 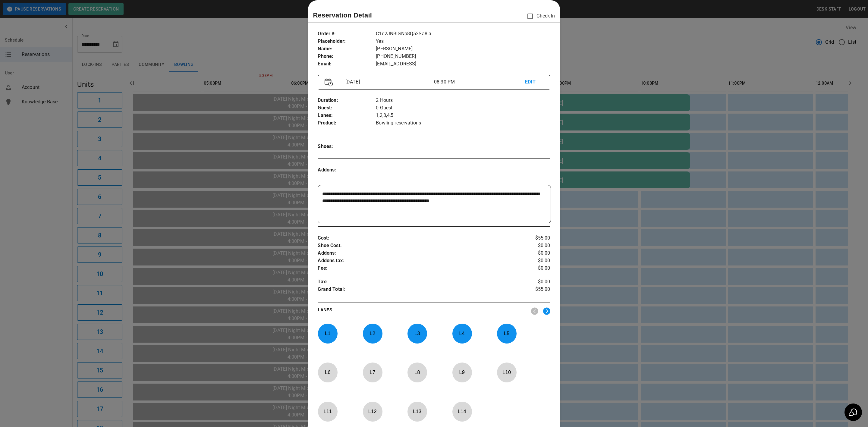 What do you see at coordinates (415, 246) in the screenshot?
I see `p: Shoe Cost :` at bounding box center [415, 246].